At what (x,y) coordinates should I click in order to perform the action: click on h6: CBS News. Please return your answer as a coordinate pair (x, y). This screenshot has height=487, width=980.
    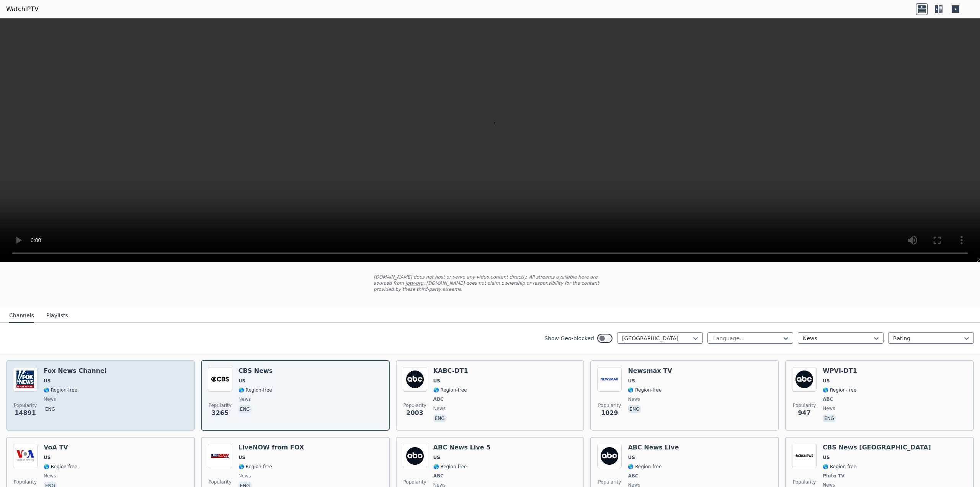
    Looking at the image, I should click on (255, 371).